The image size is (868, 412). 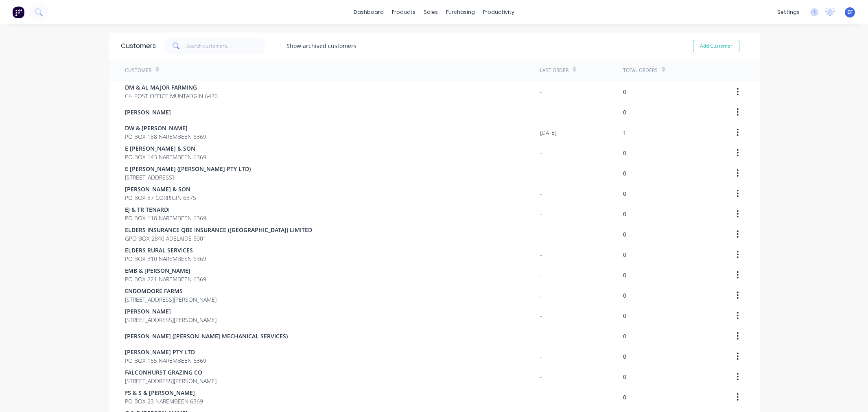 I want to click on span: PO BOX 188 NAREMBEEN 6369, so click(x=166, y=136).